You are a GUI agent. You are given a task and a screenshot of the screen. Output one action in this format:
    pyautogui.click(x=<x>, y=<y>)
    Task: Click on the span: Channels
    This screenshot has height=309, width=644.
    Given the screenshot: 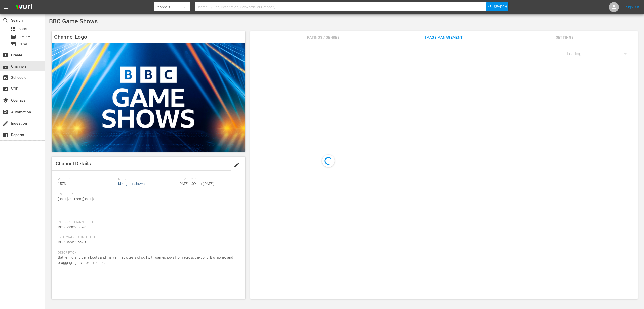 What is the action you would take?
    pyautogui.click(x=6, y=66)
    